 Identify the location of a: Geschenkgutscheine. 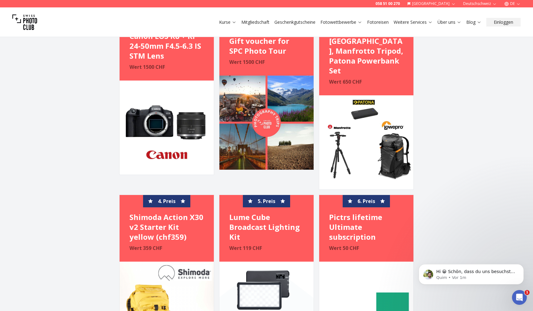
(295, 22).